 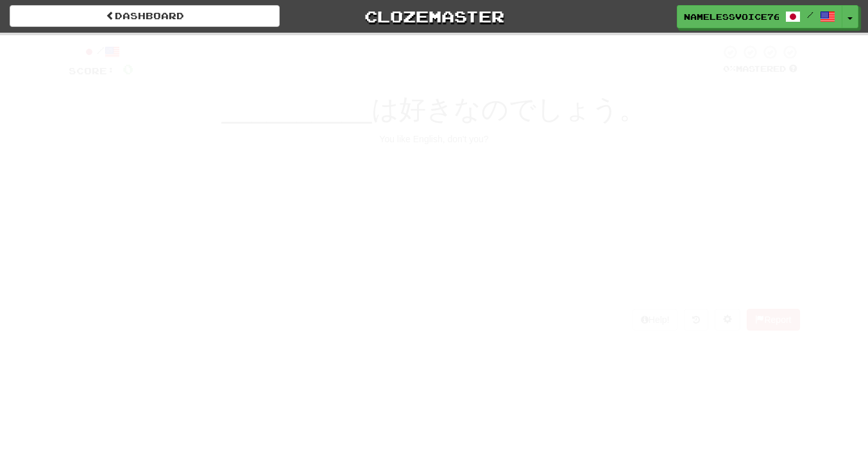 I want to click on small: 3 ., so click(x=279, y=259).